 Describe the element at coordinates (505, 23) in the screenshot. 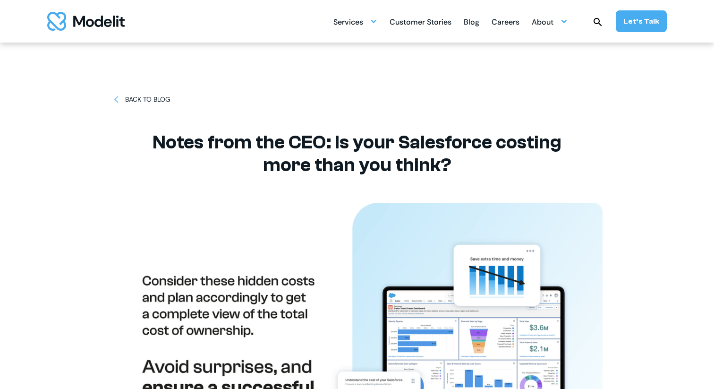

I see `div: Careers` at that location.